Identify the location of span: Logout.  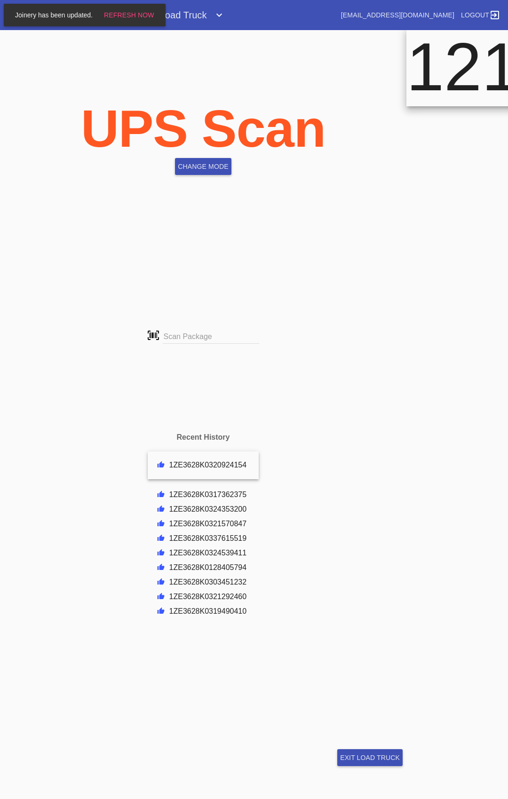
(475, 15).